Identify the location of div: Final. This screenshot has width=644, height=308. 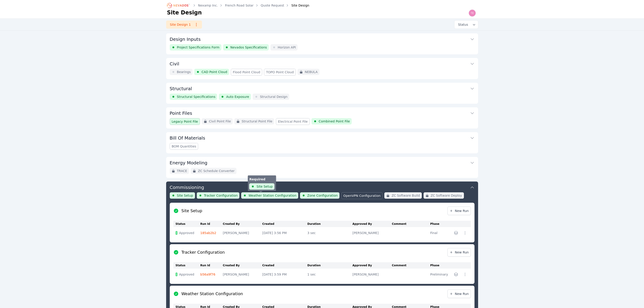
(436, 233).